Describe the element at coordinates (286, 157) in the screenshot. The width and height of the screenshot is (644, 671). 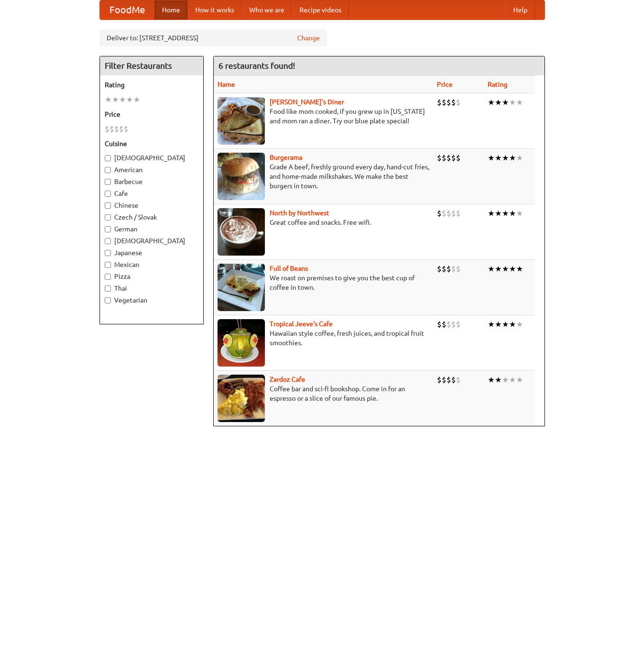
I see `a: Burgerama` at that location.